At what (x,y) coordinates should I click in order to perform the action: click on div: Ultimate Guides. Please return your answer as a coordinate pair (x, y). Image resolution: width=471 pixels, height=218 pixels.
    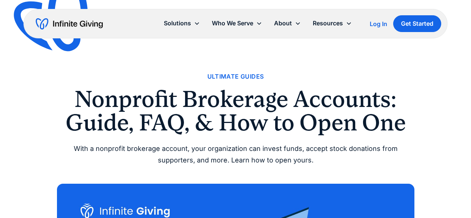
    Looking at the image, I should click on (236, 76).